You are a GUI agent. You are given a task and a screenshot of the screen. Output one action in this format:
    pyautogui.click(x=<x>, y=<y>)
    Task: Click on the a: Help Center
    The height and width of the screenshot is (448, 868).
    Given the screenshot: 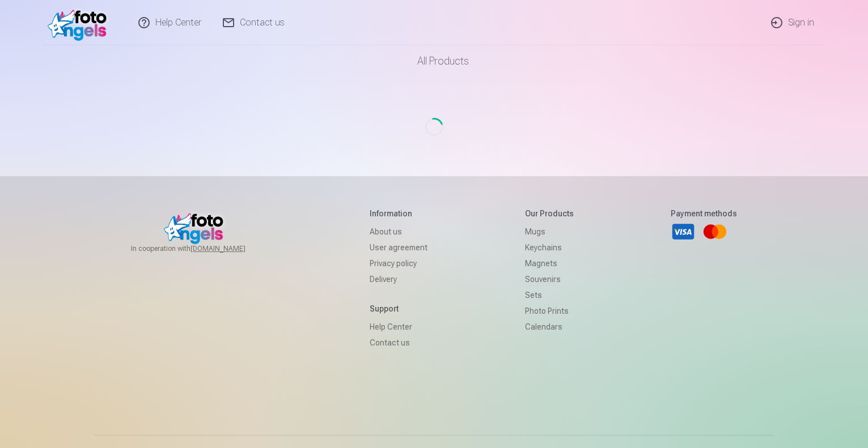 What is the action you would take?
    pyautogui.click(x=399, y=327)
    